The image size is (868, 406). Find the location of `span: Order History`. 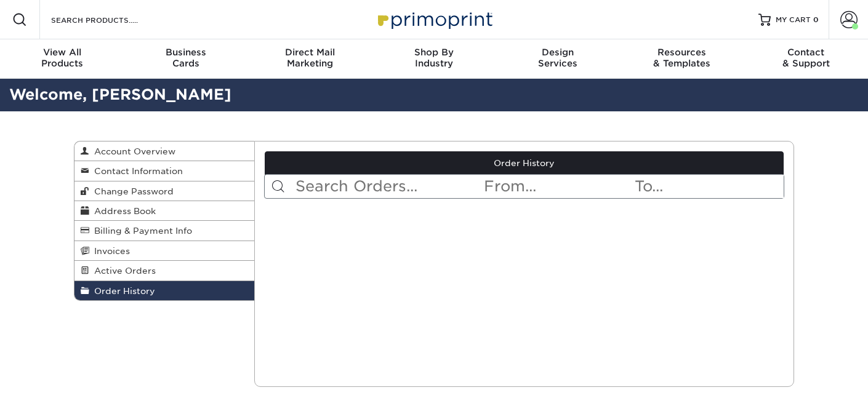

span: Order History is located at coordinates (122, 291).